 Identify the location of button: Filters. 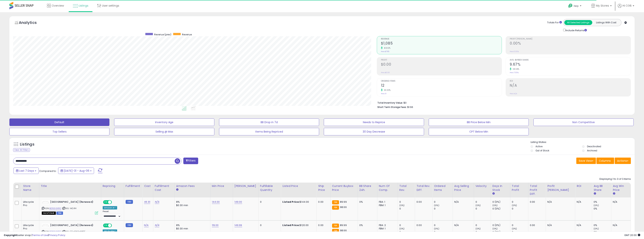
(191, 161).